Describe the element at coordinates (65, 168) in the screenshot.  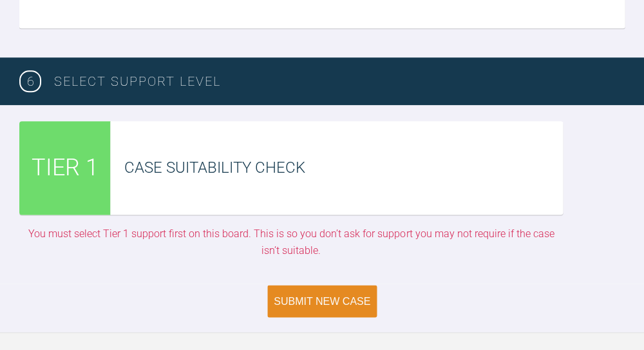
I see `span: TIER 1` at that location.